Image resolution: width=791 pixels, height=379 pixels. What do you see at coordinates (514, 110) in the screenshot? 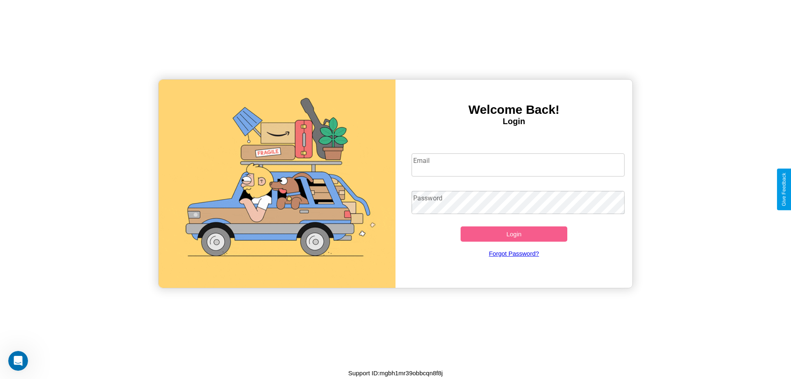
I see `h3: Welcome Back!` at bounding box center [514, 110].